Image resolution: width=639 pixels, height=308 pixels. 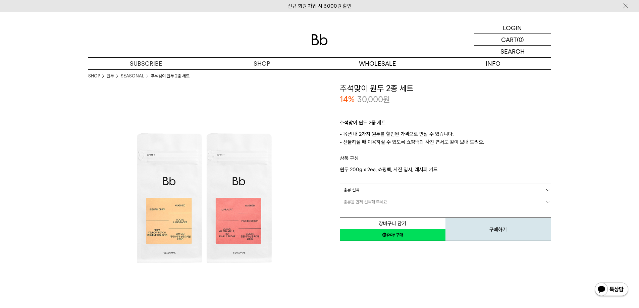 What do you see at coordinates (262, 63) in the screenshot?
I see `p: SHOP` at bounding box center [262, 63].